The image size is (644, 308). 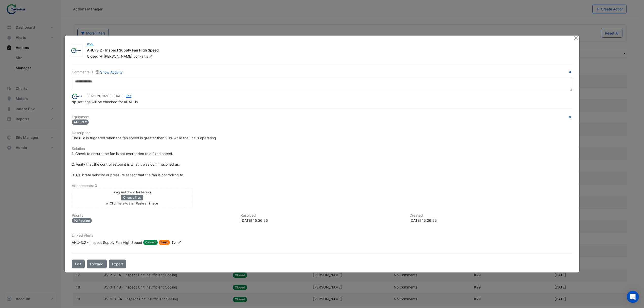 What do you see at coordinates (322, 133) in the screenshot?
I see `h6: Description` at bounding box center [322, 133].